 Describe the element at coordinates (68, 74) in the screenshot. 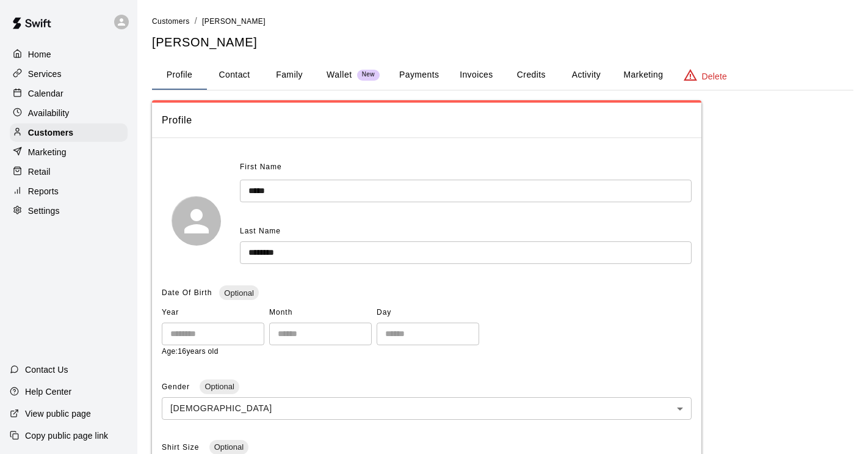

I see `a: Services` at that location.